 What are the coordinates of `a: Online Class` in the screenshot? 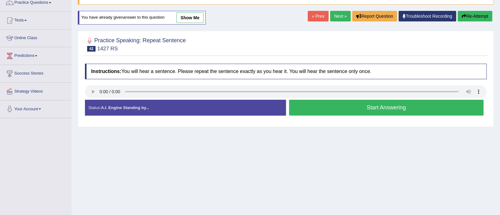 It's located at (36, 37).